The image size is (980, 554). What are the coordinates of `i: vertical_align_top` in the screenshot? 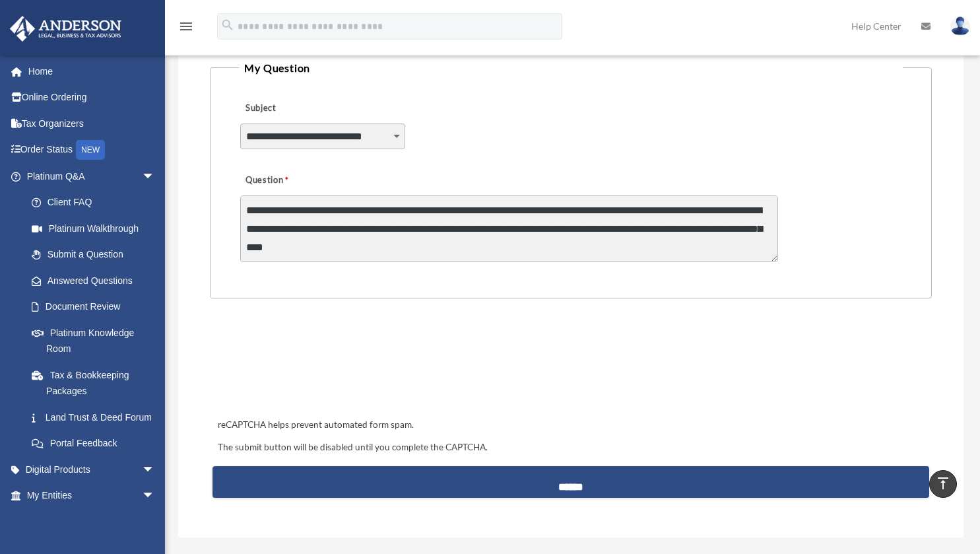 It's located at (943, 483).